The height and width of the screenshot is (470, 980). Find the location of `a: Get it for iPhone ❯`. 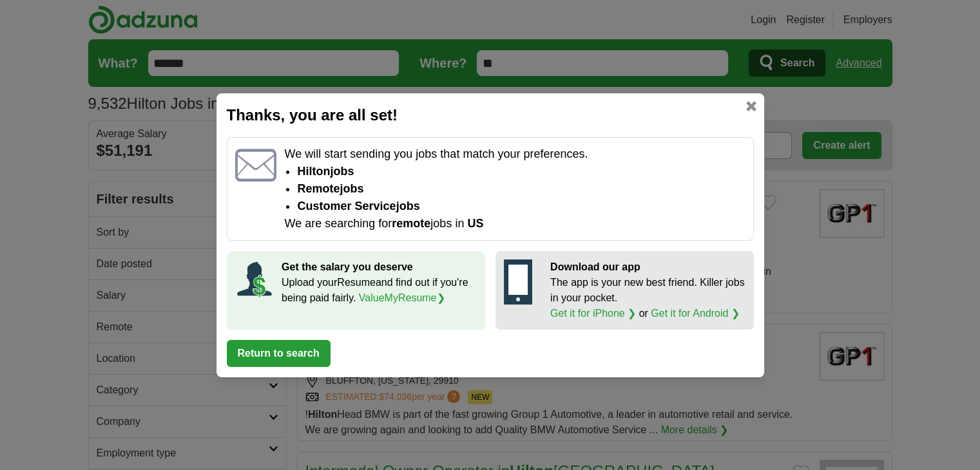

a: Get it for iPhone ❯ is located at coordinates (592, 313).